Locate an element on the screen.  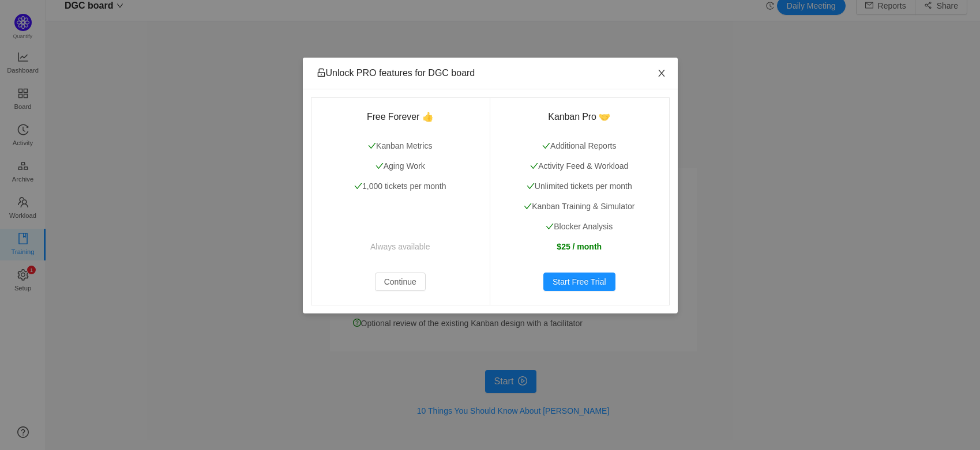
strong: $25 / month is located at coordinates (579, 246).